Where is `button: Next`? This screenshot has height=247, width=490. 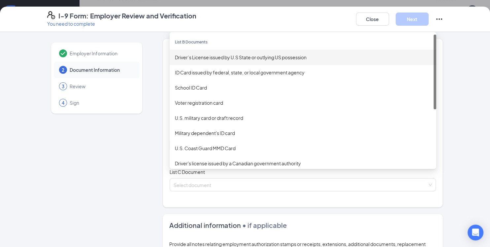 button: Next is located at coordinates (412, 19).